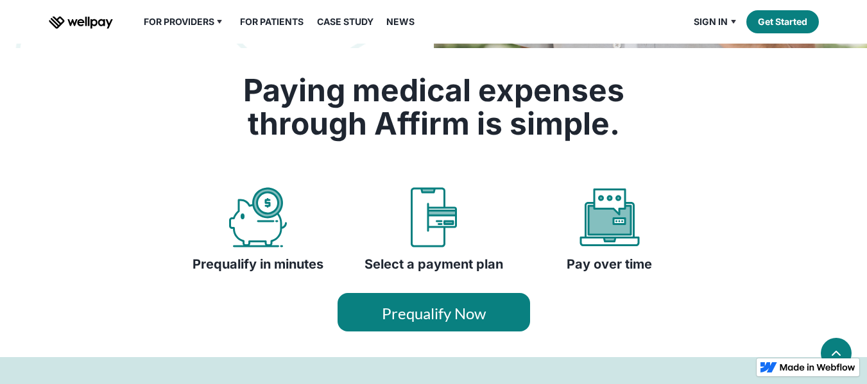 This screenshot has height=384, width=867. Describe the element at coordinates (818, 368) in the screenshot. I see `img: Made in Webflow` at that location.